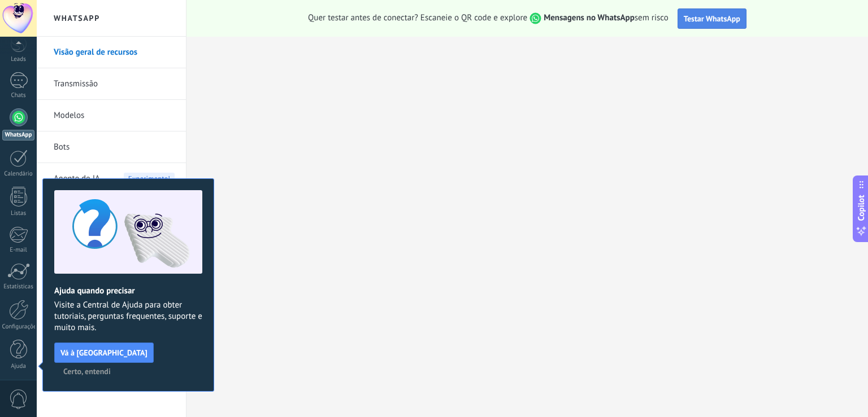  I want to click on div: Listas, so click(19, 213).